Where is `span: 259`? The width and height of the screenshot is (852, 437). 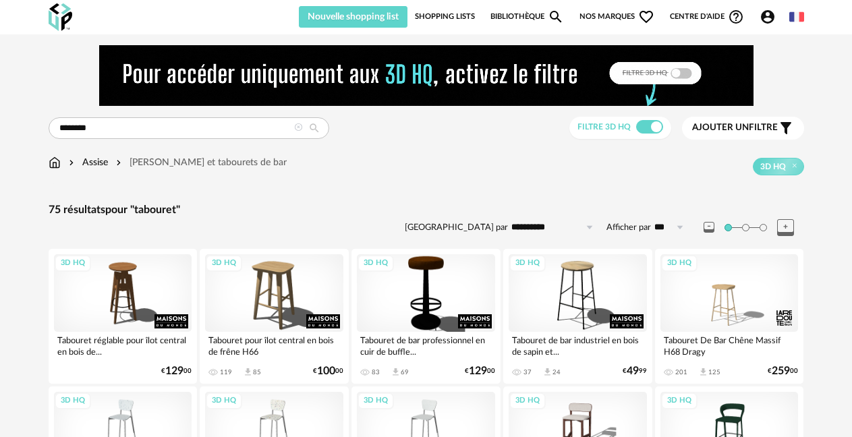
span: 259 is located at coordinates (780, 371).